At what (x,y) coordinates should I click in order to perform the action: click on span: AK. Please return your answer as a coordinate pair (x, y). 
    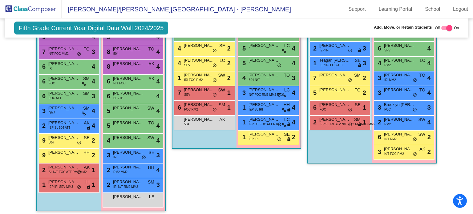
    Looking at the image, I should click on (87, 167).